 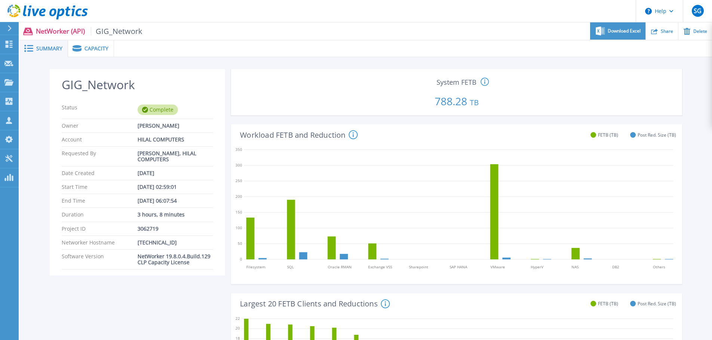 What do you see at coordinates (575, 267) in the screenshot?
I see `tspan: NAS` at bounding box center [575, 267].